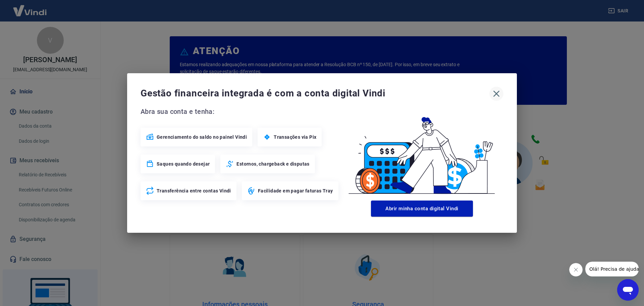 This screenshot has width=644, height=306. What do you see at coordinates (296, 190) in the screenshot?
I see `span: Facilidade em pagar faturas Tray` at bounding box center [296, 190].